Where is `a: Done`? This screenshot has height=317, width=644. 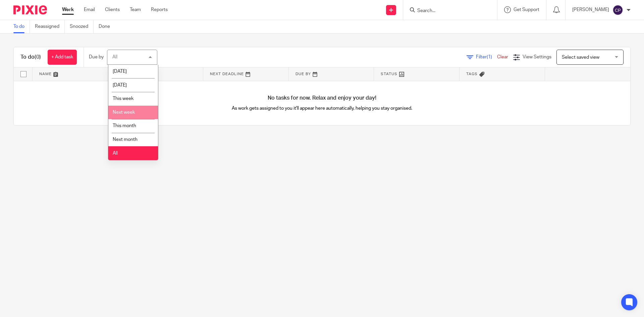 a: Done is located at coordinates (106, 27).